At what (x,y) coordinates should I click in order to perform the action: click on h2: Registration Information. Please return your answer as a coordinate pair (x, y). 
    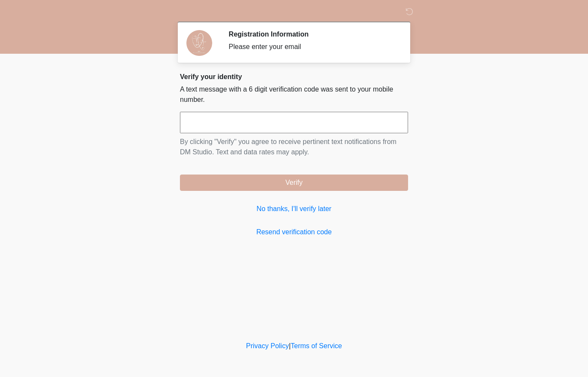
    Looking at the image, I should click on (312, 34).